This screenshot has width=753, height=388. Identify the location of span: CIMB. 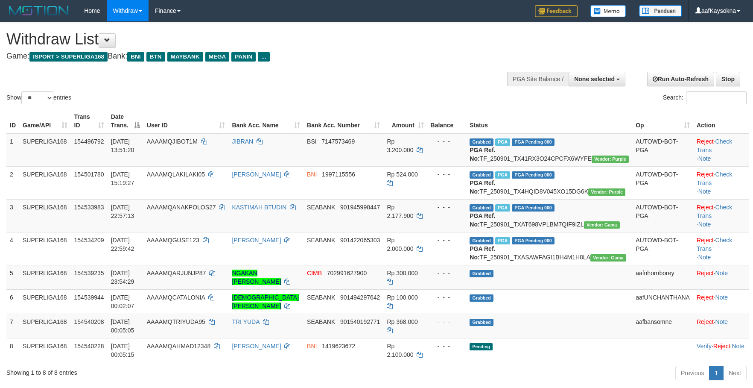
(314, 273).